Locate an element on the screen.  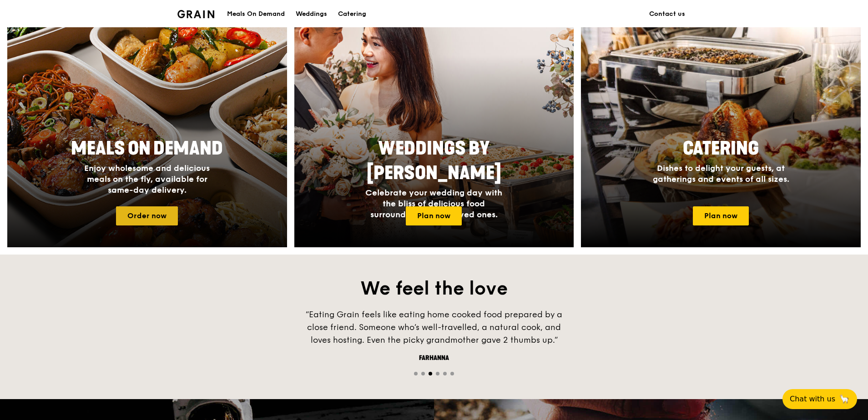
span: Go to slide 2 is located at coordinates (423, 374).